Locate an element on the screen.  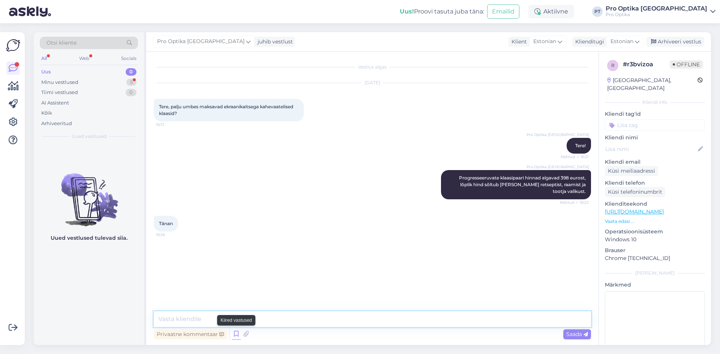
span: 16:26 is located at coordinates (170, 235).